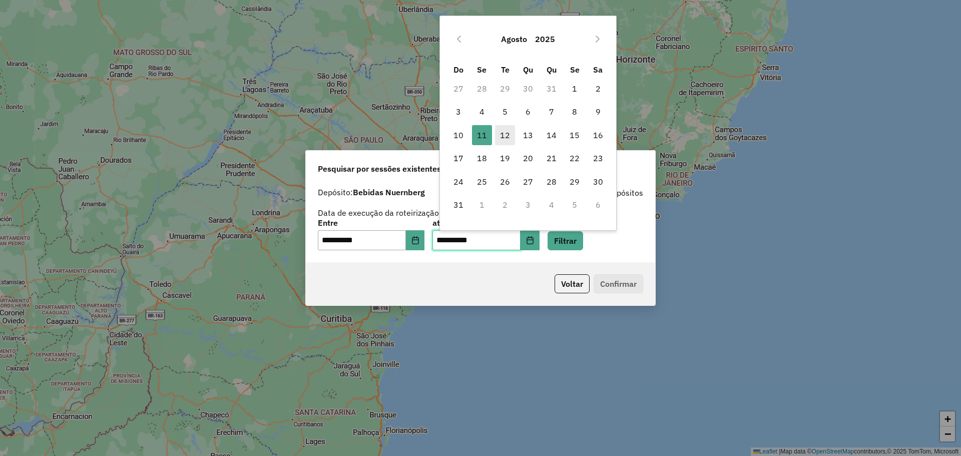  Describe the element at coordinates (598, 158) in the screenshot. I see `td: 23` at that location.